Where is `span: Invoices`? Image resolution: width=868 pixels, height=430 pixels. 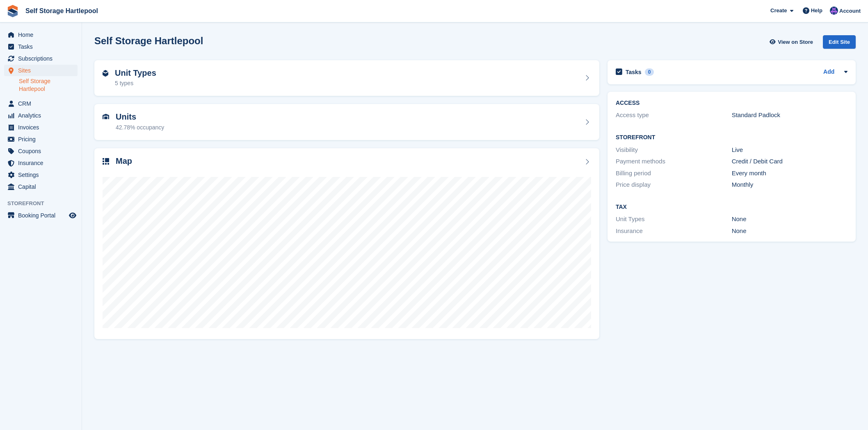
span: Invoices is located at coordinates (43, 127).